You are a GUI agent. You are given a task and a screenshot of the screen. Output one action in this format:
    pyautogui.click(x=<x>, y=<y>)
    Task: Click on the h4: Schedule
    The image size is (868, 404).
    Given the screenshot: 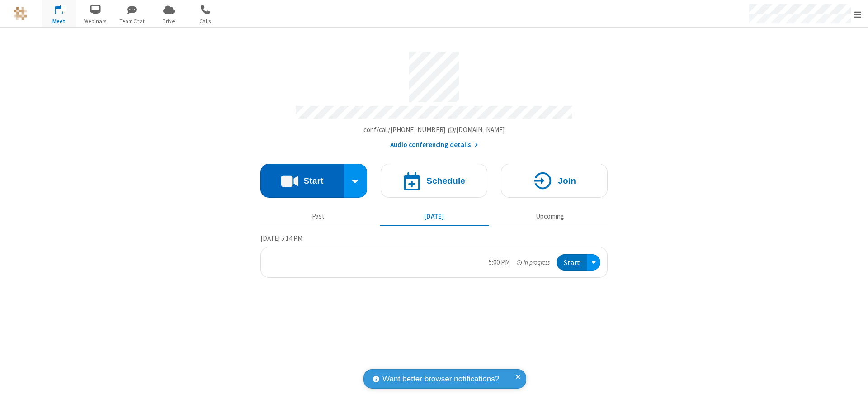 What is the action you would take?
    pyautogui.click(x=446, y=181)
    